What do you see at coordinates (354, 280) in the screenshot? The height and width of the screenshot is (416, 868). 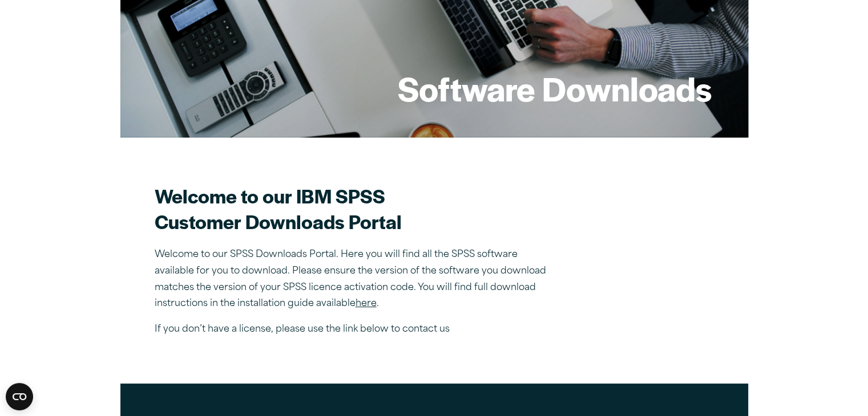 I see `p: Welcome to our SPSS Downloads Portal. Here you will find all the SPSS software available for you ...` at bounding box center [354, 280].